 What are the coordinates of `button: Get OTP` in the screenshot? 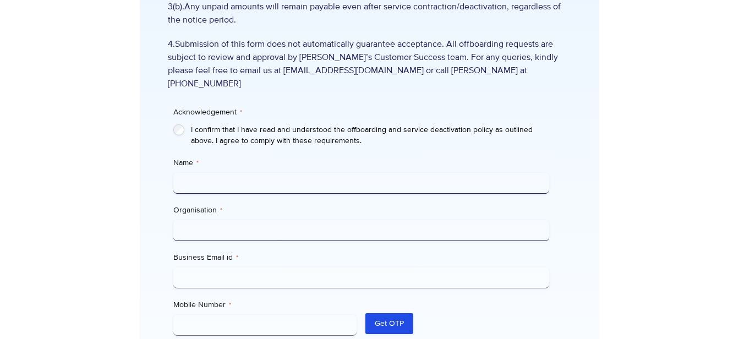 It's located at (389, 323).